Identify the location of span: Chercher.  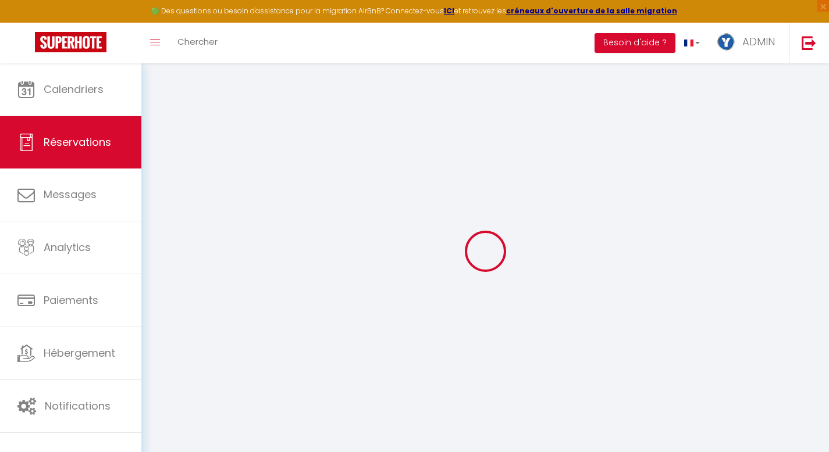
(197, 41).